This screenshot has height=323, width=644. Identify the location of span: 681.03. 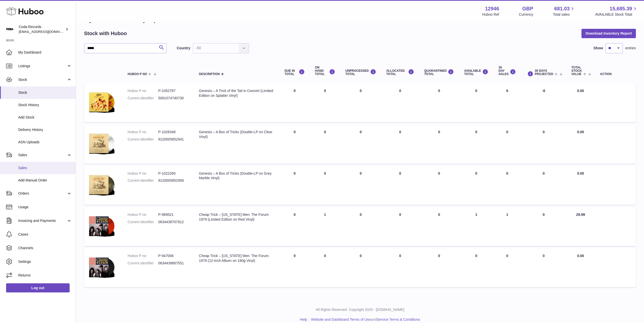
(562, 9).